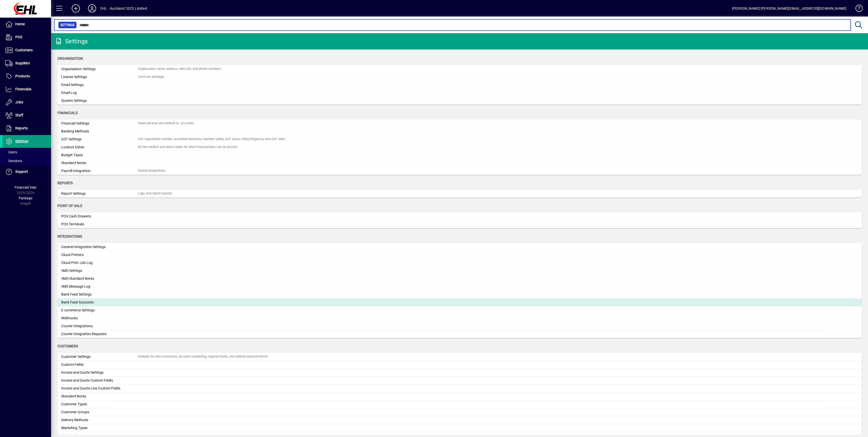 The height and width of the screenshot is (437, 868). What do you see at coordinates (71, 42) in the screenshot?
I see `div: Settings` at bounding box center [71, 42].